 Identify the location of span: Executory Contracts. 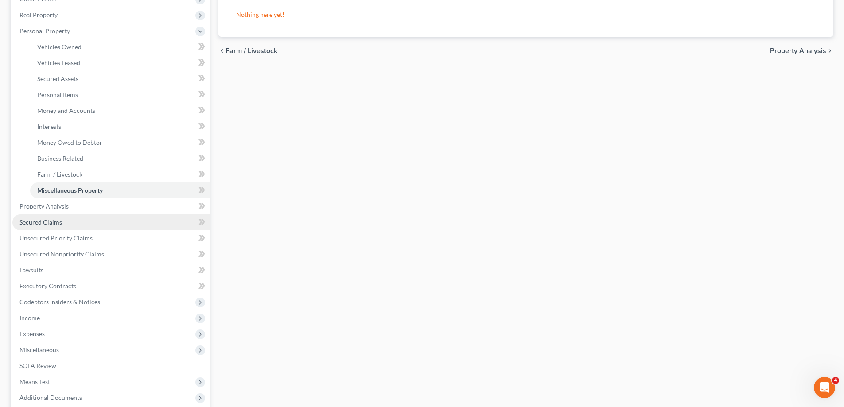
(48, 286).